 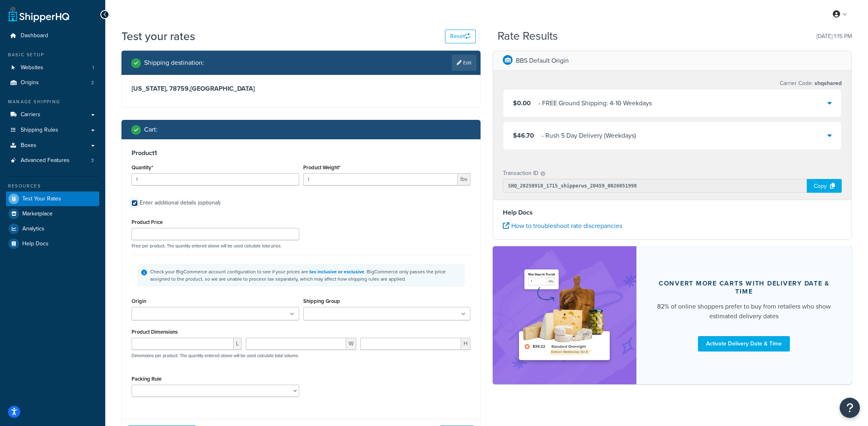 I want to click on p: BBS Default Origin, so click(x=542, y=61).